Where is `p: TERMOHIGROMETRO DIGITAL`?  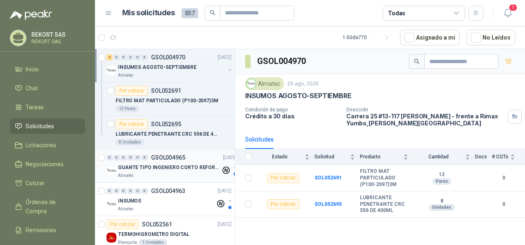 p: TERMOHIGROMETRO DIGITAL is located at coordinates (154, 235).